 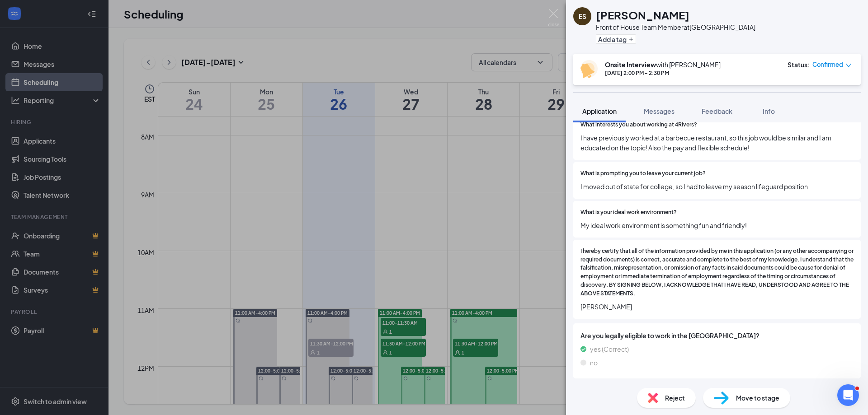 What do you see at coordinates (600, 111) in the screenshot?
I see `span: Application` at bounding box center [600, 111].